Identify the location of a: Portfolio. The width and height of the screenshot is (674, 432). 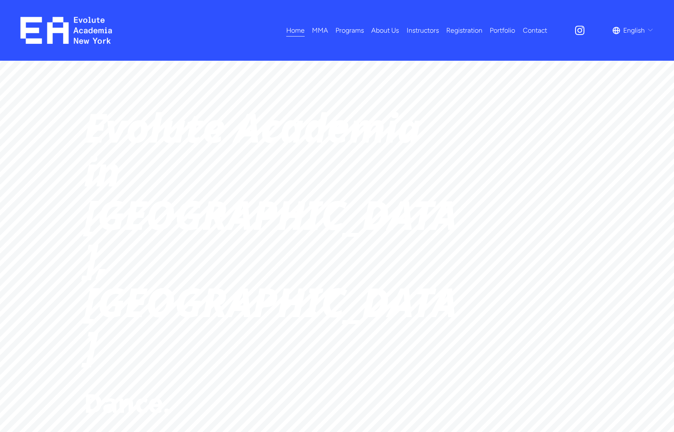
(502, 30).